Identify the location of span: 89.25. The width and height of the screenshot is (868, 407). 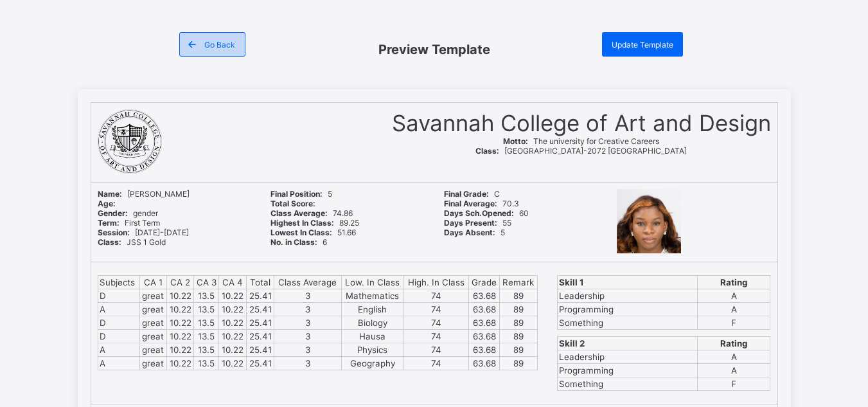
(315, 223).